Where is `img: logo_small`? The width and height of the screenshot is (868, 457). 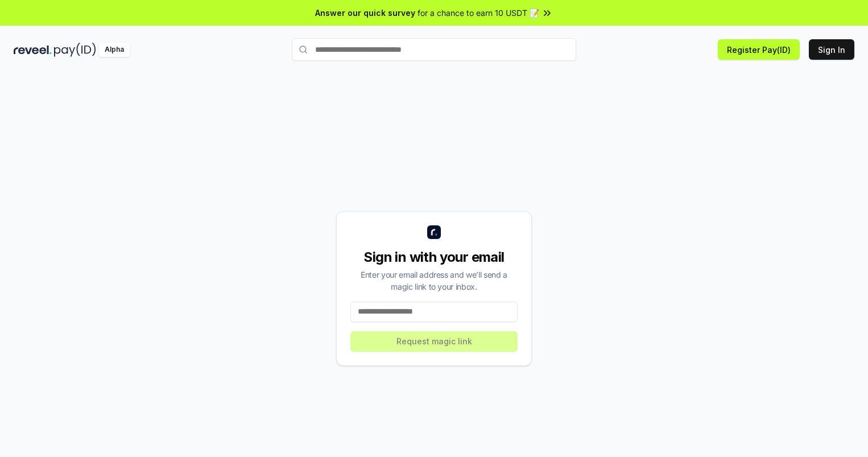
img: logo_small is located at coordinates (434, 232).